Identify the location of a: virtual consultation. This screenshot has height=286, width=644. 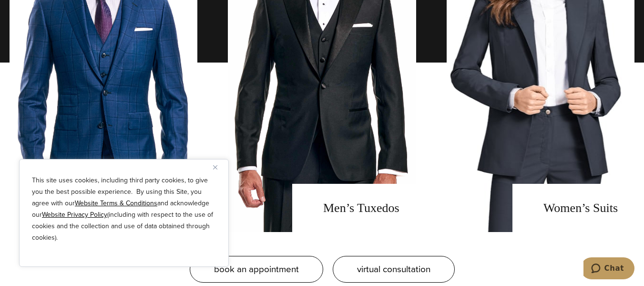
(394, 269).